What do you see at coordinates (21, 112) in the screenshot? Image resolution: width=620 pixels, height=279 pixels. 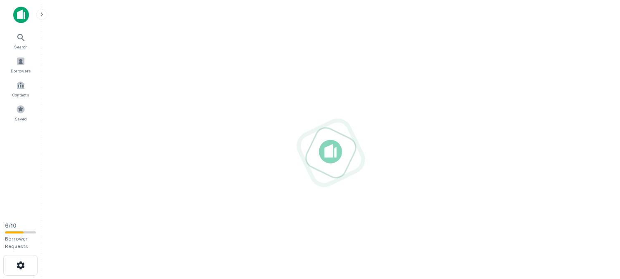 I see `div: Saved` at bounding box center [21, 112].